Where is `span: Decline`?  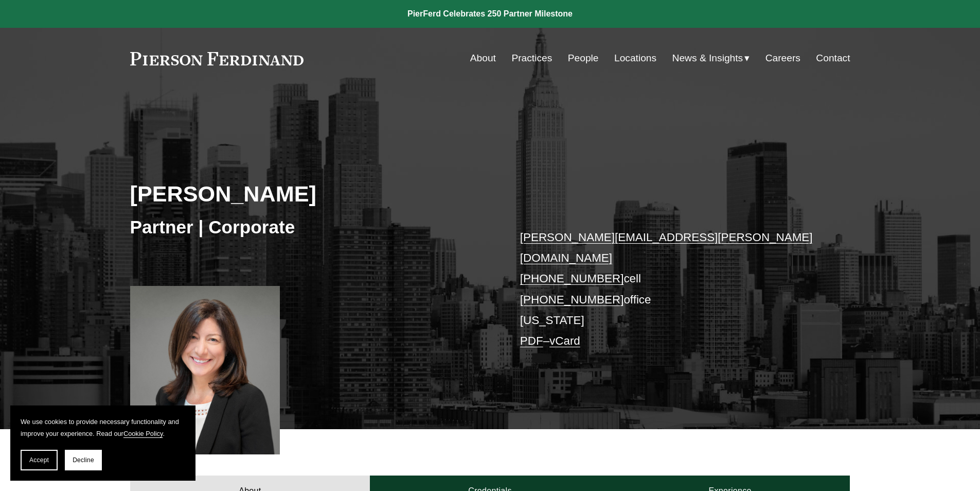
span: Decline is located at coordinates (83, 460).